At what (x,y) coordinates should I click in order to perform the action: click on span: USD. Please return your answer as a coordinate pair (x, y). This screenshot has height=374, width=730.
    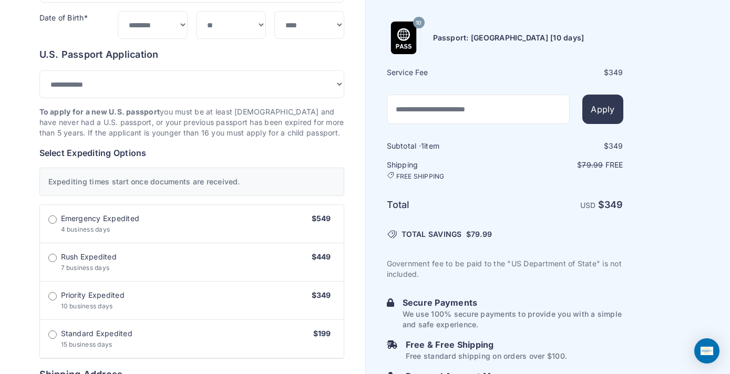
    Looking at the image, I should click on (588, 205).